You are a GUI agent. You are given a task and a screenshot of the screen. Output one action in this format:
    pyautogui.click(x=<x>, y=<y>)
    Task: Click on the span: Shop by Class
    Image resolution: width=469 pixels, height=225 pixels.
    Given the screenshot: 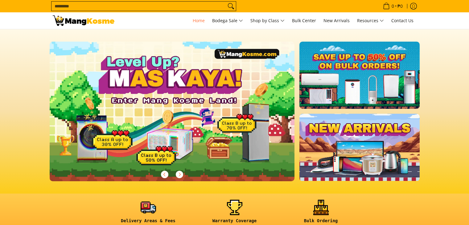 What is the action you would take?
    pyautogui.click(x=267, y=21)
    